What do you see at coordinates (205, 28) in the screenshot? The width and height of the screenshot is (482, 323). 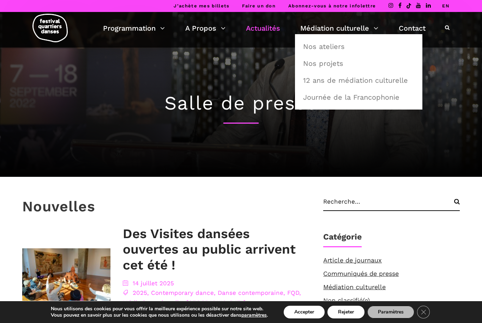 I see `a: A Propos` at bounding box center [205, 28].